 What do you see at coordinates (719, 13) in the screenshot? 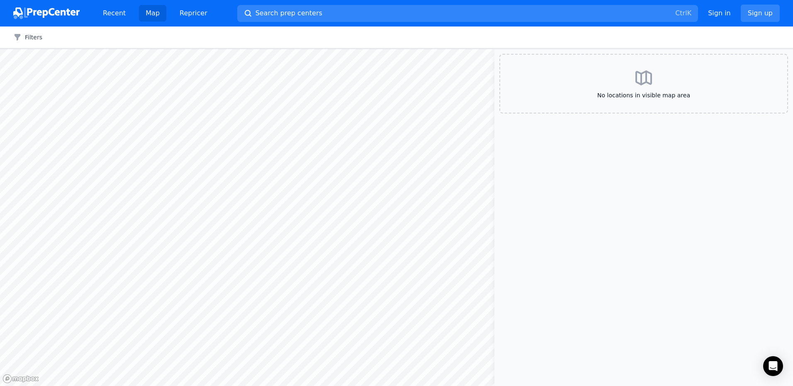
I see `a: Sign in` at bounding box center [719, 13].